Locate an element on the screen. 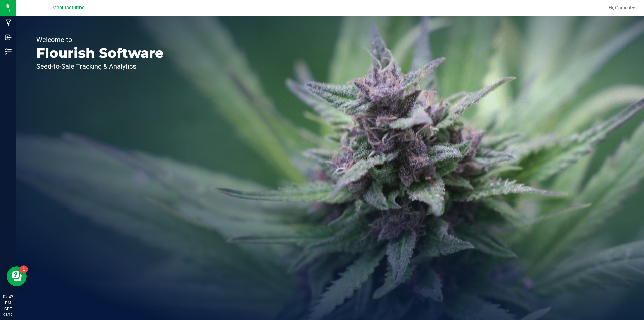  inline-svg: Inventory is located at coordinates (8, 51).